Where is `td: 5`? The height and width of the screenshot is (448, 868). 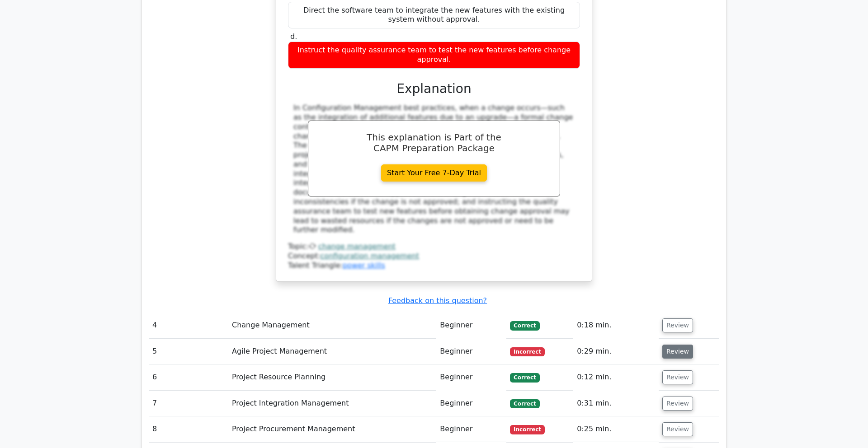 td: 5 is located at coordinates (188, 352).